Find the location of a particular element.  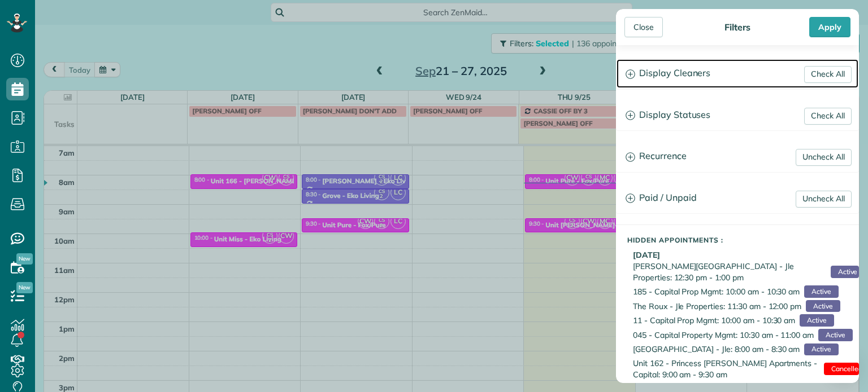

a: Recurrence is located at coordinates (738, 156).